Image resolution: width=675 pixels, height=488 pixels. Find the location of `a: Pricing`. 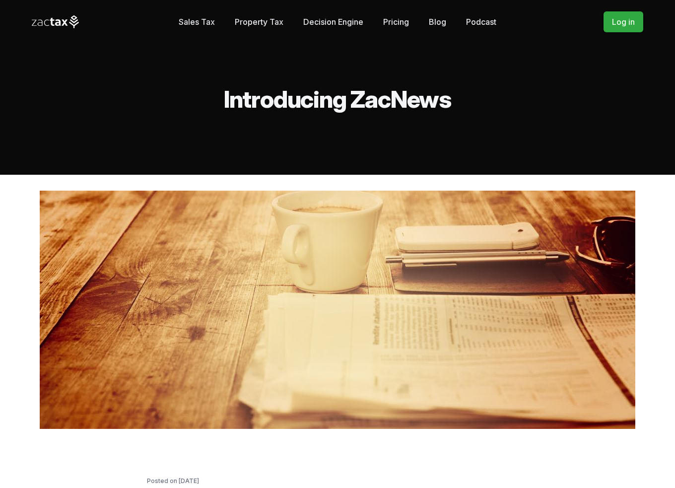

a: Pricing is located at coordinates (396, 22).